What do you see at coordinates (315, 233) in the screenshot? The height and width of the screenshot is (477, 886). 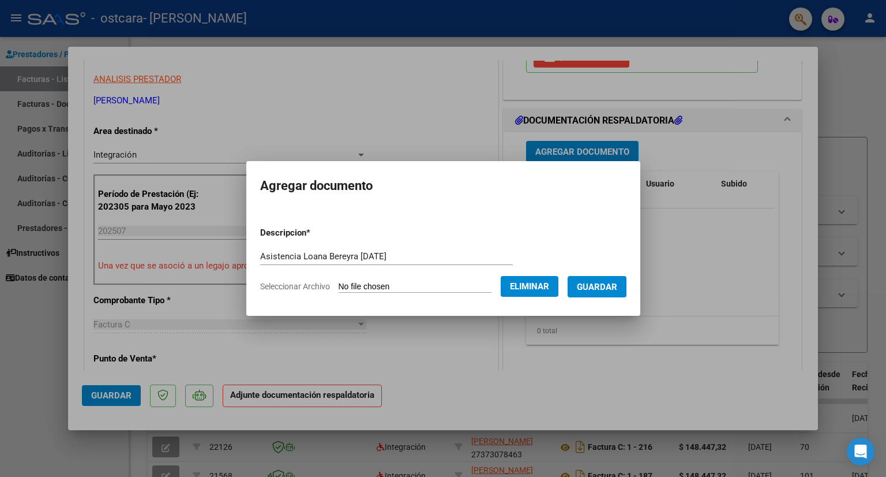 I see `p: Descripcion` at bounding box center [315, 233].